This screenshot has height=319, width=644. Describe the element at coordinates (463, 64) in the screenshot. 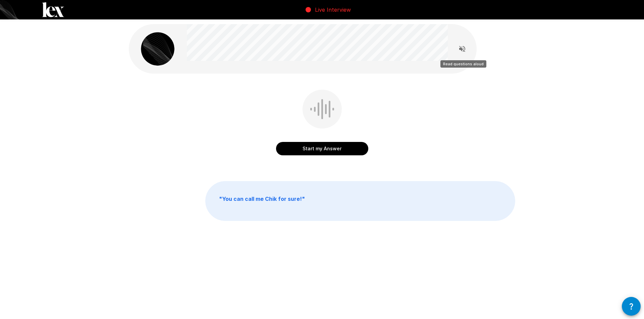

I see `div: Read questions aloud` at that location.